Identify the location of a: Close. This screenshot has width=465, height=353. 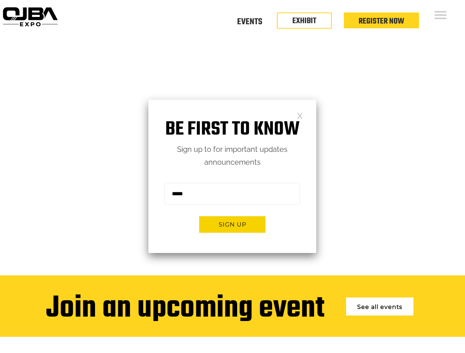
(300, 115).